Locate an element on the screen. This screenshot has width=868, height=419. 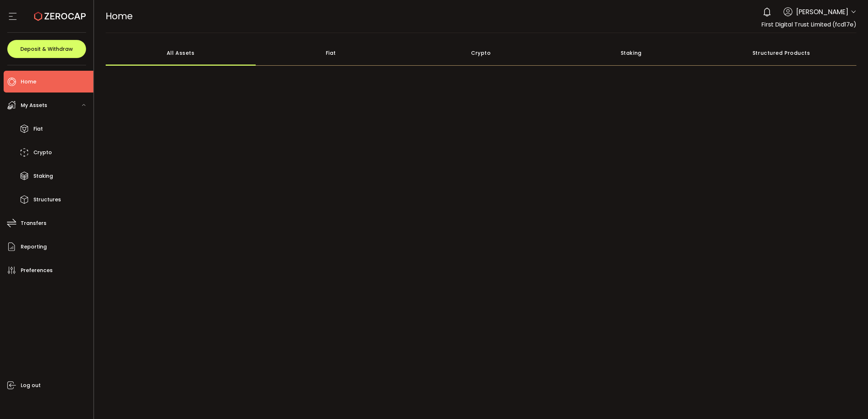
span: Staking is located at coordinates (44, 176).